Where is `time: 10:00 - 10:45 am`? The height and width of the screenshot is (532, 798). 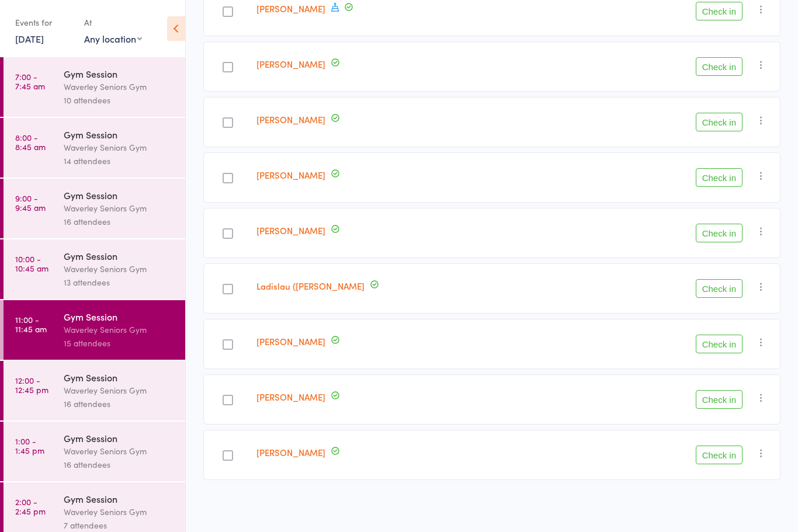 time: 10:00 - 10:45 am is located at coordinates (32, 264).